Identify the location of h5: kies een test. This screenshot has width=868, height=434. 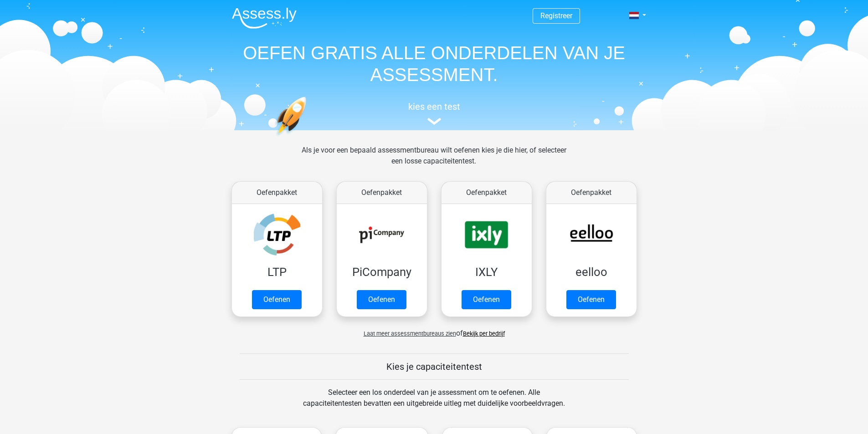
(434, 107).